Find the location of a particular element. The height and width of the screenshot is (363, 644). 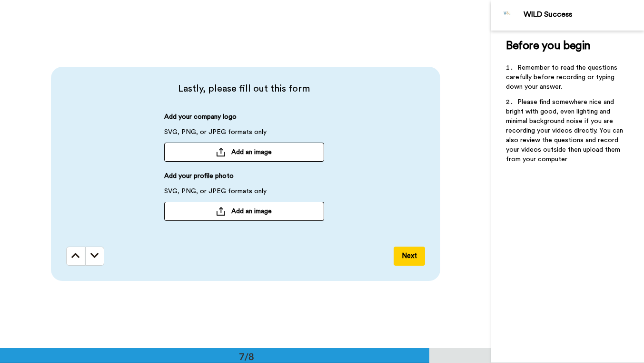

button: Next is located at coordinates (410, 256).